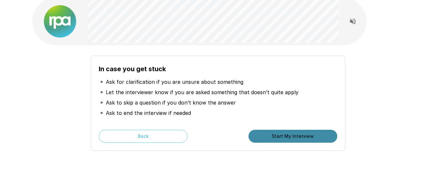  I want to click on p: Ask for clarification if you are unsure about something, so click(175, 82).